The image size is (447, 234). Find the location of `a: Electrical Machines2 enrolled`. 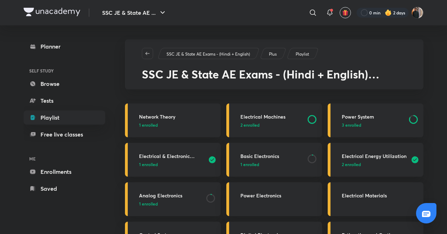

a: Electrical Machines2 enrolled is located at coordinates (274, 120).